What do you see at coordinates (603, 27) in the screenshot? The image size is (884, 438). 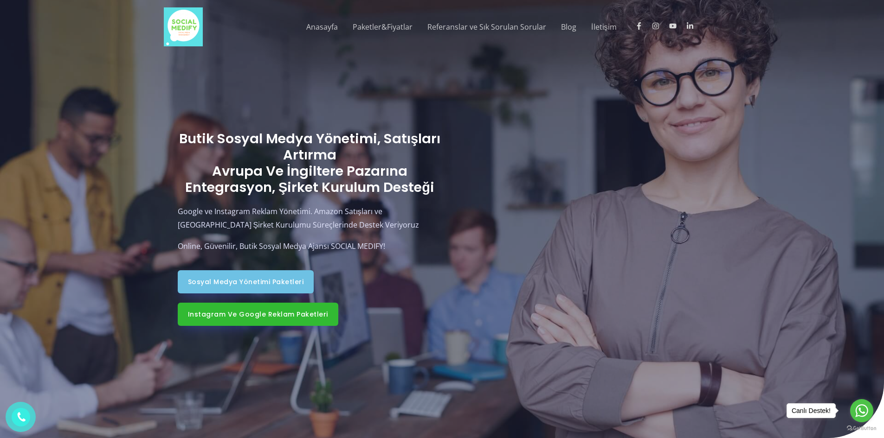 I see `a: İletişim` at bounding box center [603, 27].